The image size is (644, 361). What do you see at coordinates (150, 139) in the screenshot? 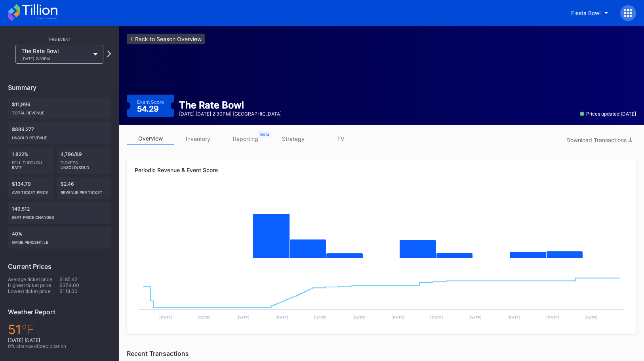
I see `a: overview` at bounding box center [150, 139].